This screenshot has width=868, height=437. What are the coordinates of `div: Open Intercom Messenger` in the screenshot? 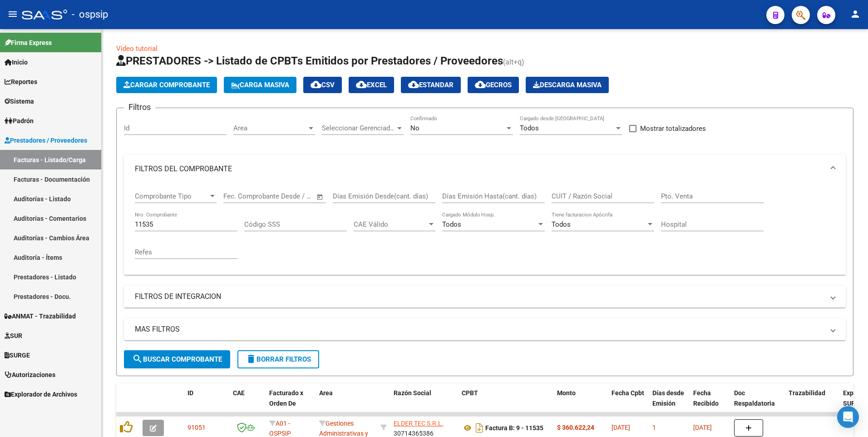 It's located at (848, 417).